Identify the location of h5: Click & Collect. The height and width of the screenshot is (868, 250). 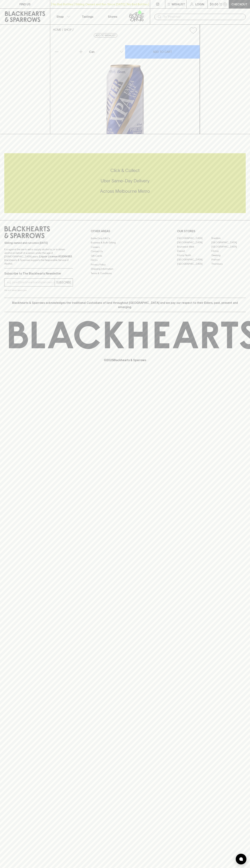
(125, 170).